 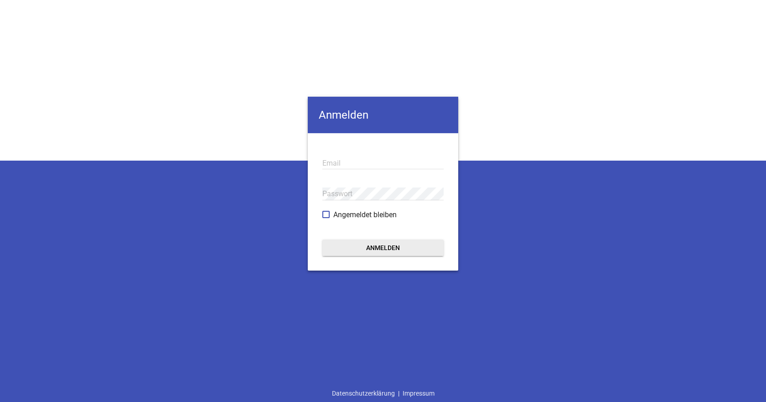 What do you see at coordinates (383, 248) in the screenshot?
I see `button: Anmelden` at bounding box center [383, 248].